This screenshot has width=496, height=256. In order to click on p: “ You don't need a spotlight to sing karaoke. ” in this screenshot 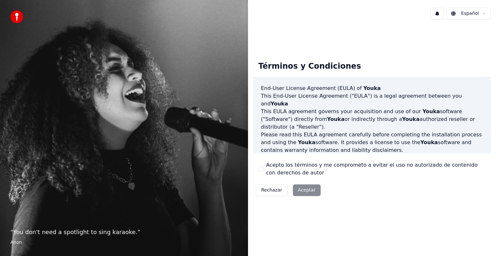, I will do `click(124, 232)`.